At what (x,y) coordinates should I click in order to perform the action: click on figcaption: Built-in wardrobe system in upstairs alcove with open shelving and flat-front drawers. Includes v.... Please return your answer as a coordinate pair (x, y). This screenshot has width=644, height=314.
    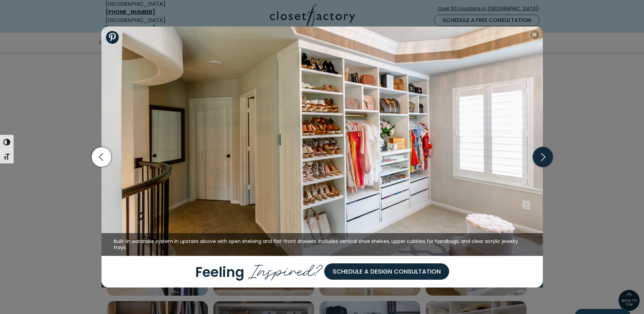
    Looking at the image, I should click on (322, 244).